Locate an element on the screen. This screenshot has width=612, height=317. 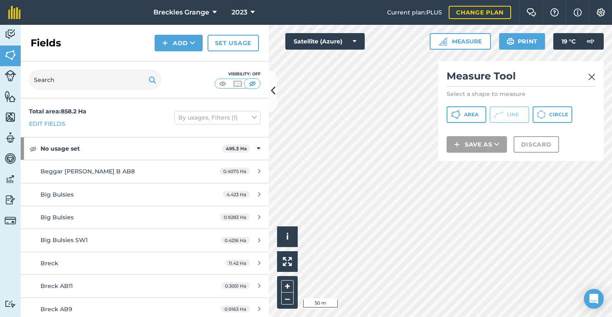
img: svg+xml;base64,PHN2ZyB4bWxucz0iaHR0cDovL3d3dy53My5vcmcvMjAwMC9zdmciIHdpZHRoPSIxOCIgaGVpZ2h0PSIyNC... is located at coordinates (33, 149).